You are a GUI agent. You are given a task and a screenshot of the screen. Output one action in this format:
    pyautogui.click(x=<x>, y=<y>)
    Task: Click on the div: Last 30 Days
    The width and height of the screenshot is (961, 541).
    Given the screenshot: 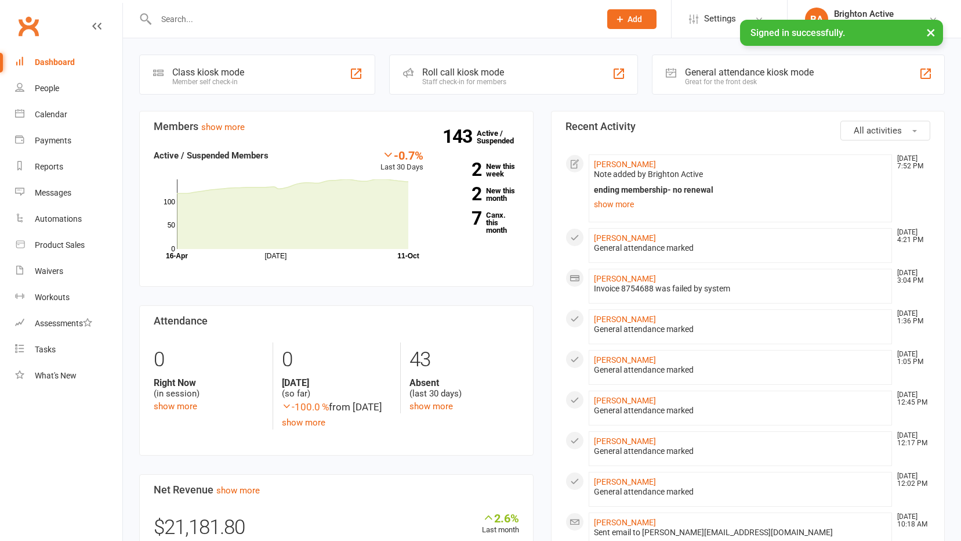 What is the action you would take?
    pyautogui.click(x=402, y=161)
    